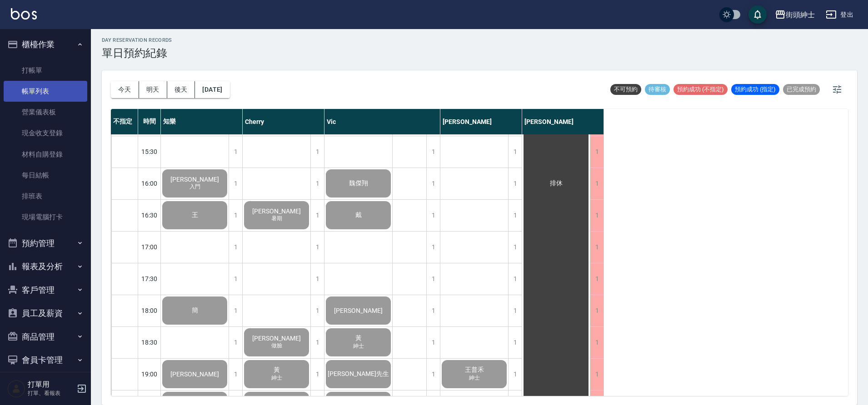 Image resolution: width=868 pixels, height=405 pixels. What do you see at coordinates (150, 184) in the screenshot?
I see `div: 16:00` at bounding box center [150, 184].